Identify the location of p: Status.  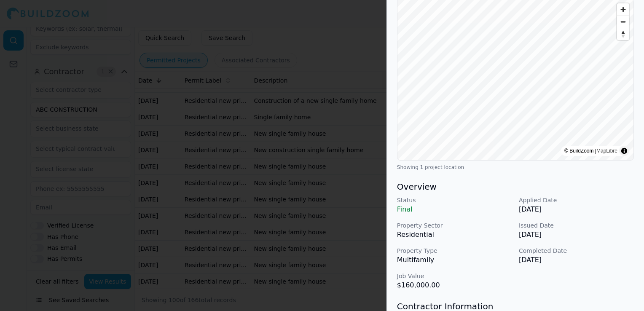
(454, 200).